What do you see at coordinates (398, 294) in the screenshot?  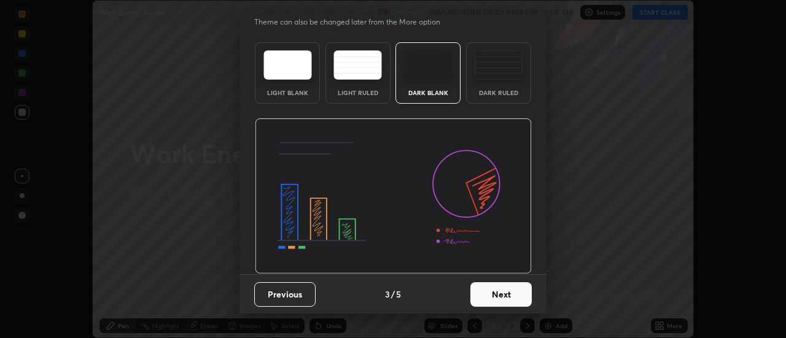 I see `h4: 5` at bounding box center [398, 294].